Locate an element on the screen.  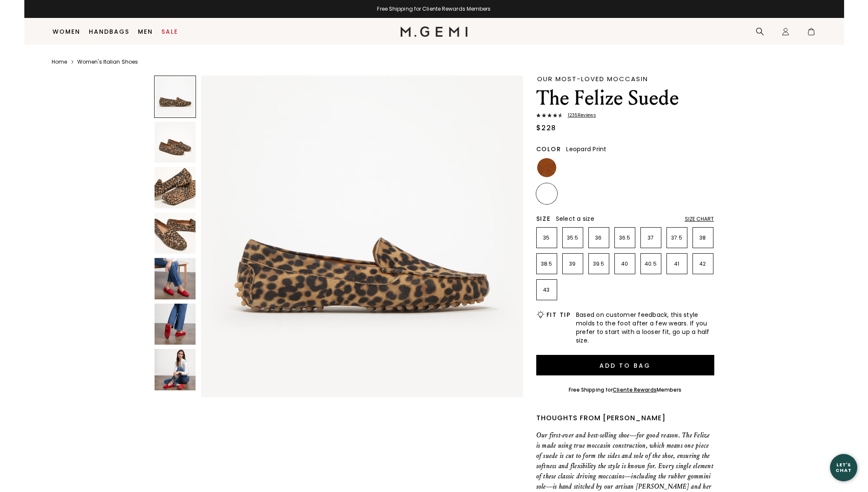
h1: The Felize Suede is located at coordinates (625, 98).